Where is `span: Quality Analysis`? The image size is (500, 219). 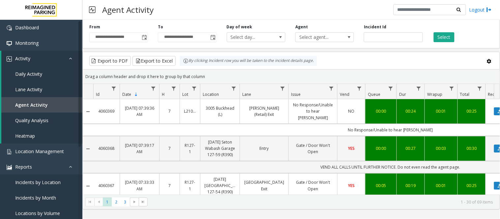 span: Quality Analysis is located at coordinates (32, 120).